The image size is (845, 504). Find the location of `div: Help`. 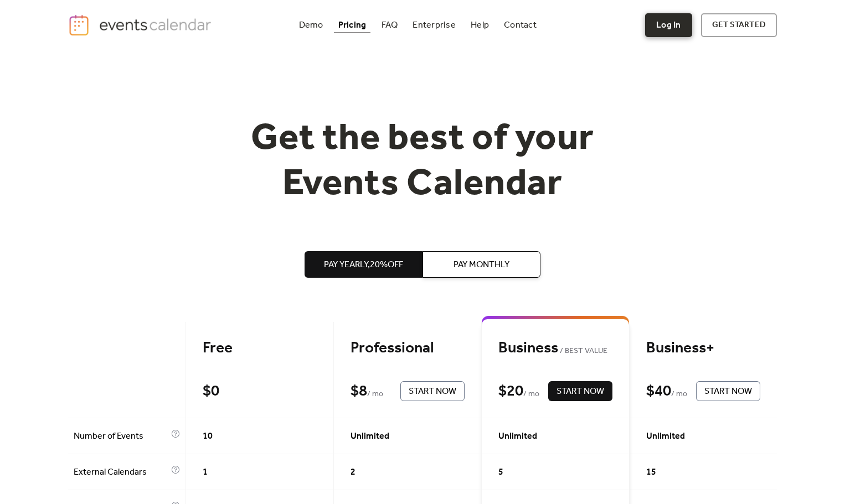

div: Help is located at coordinates (480, 25).